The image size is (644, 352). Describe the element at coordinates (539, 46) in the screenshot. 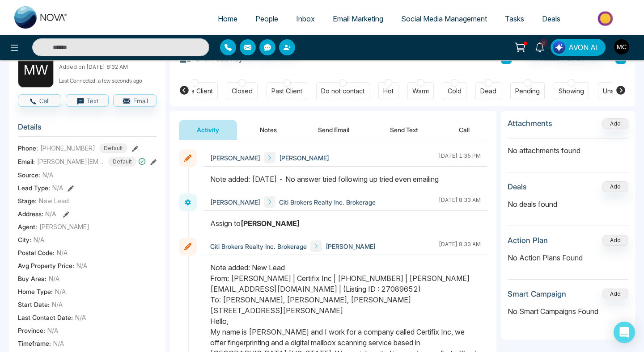

I see `a: 8` at that location.